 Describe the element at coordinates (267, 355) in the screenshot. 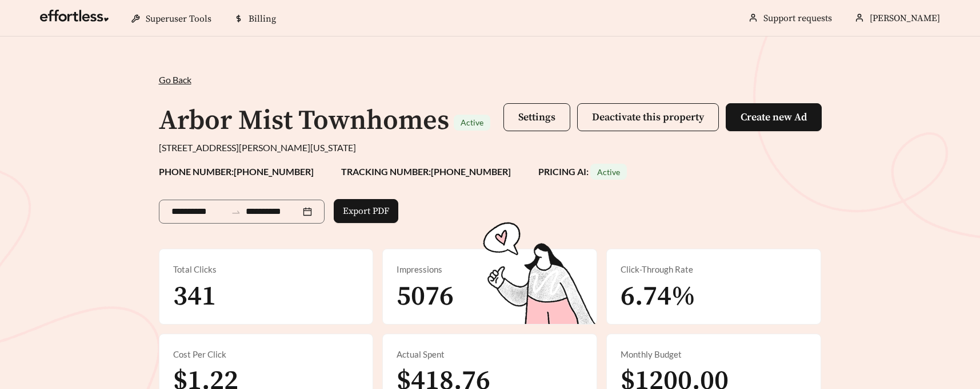

I see `div: Cost Per Click` at that location.